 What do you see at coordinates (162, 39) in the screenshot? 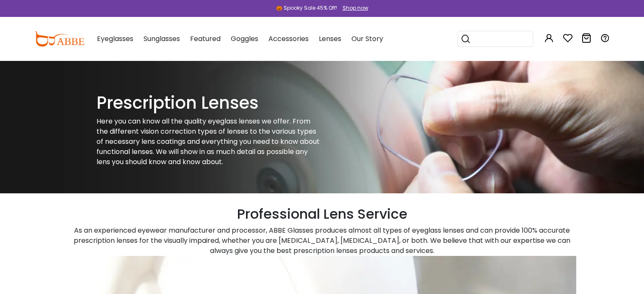
I see `span: Sunglasses` at bounding box center [162, 39].